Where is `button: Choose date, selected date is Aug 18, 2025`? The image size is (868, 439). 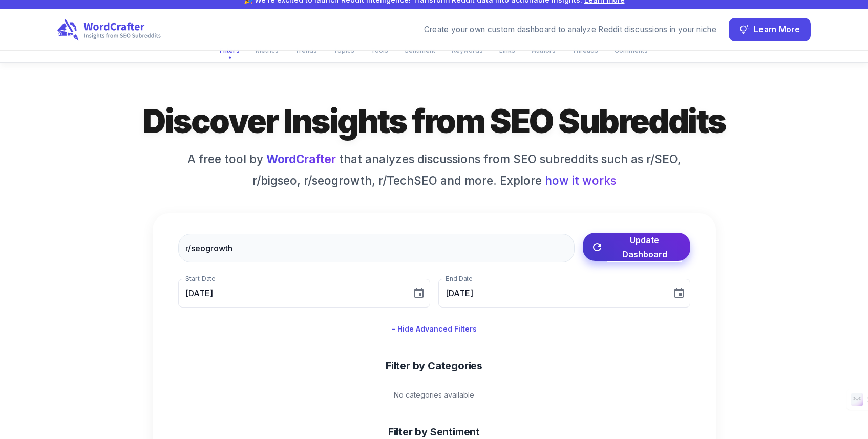 button: Choose date, selected date is Aug 18, 2025 is located at coordinates (679, 293).